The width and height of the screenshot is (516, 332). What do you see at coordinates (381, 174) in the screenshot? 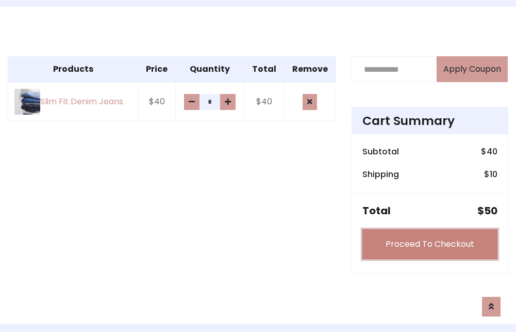
I see `h6: Shipping` at bounding box center [381, 174].